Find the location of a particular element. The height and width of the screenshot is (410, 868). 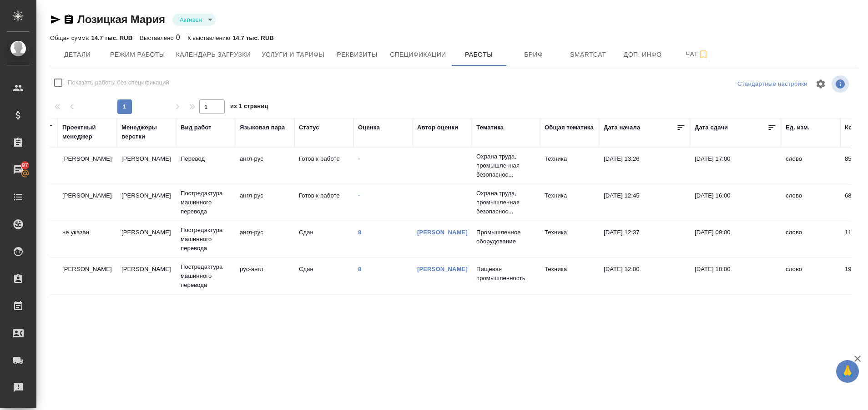

span: Реквизиты is located at coordinates (357, 54).